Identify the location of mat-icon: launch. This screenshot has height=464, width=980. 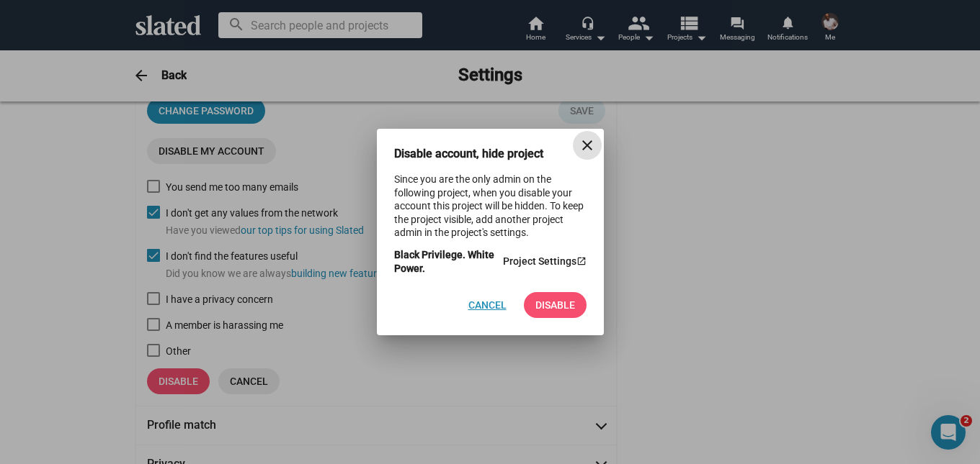
(581, 262).